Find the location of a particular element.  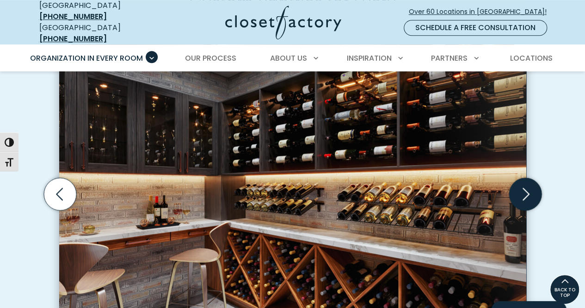

button: Previous slide is located at coordinates (60, 194).